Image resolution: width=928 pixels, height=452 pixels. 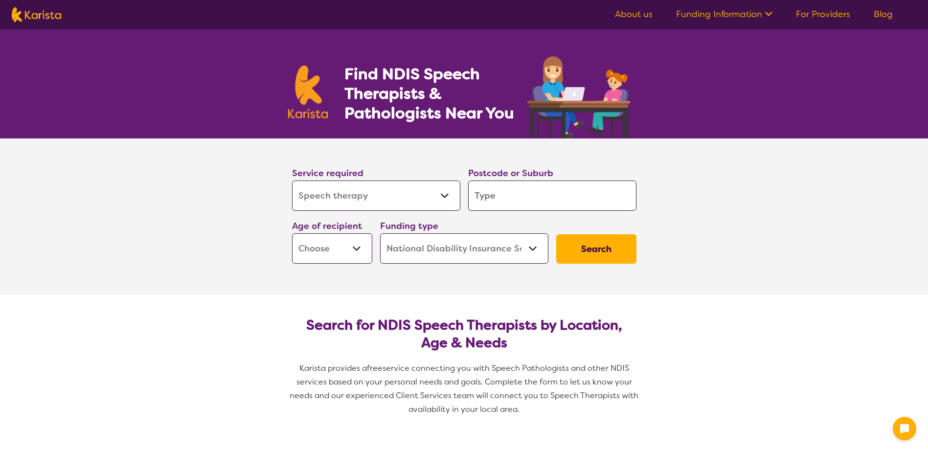 I want to click on a: For Providers, so click(x=823, y=14).